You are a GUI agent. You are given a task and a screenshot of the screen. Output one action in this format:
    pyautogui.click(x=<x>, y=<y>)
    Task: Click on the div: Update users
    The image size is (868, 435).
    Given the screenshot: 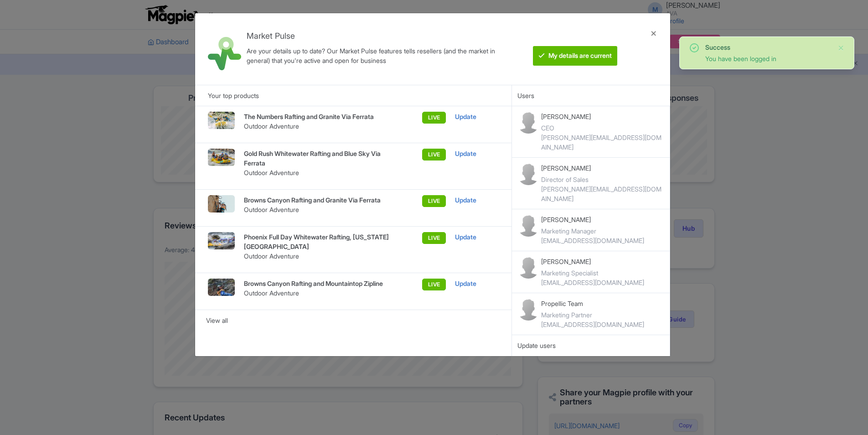 What is the action you would take?
    pyautogui.click(x=591, y=346)
    